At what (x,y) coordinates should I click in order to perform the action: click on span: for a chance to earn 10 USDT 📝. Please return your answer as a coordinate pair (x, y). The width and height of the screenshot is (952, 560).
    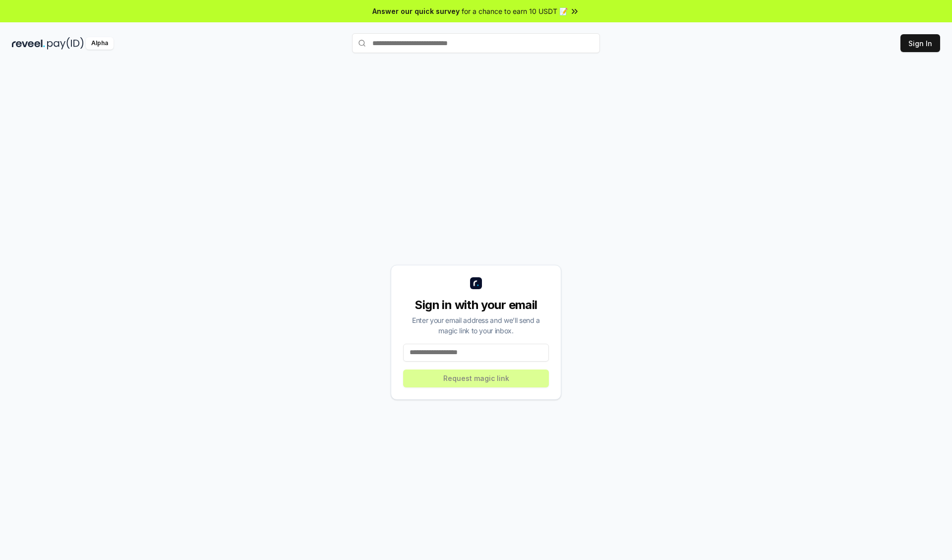
    Looking at the image, I should click on (514, 11).